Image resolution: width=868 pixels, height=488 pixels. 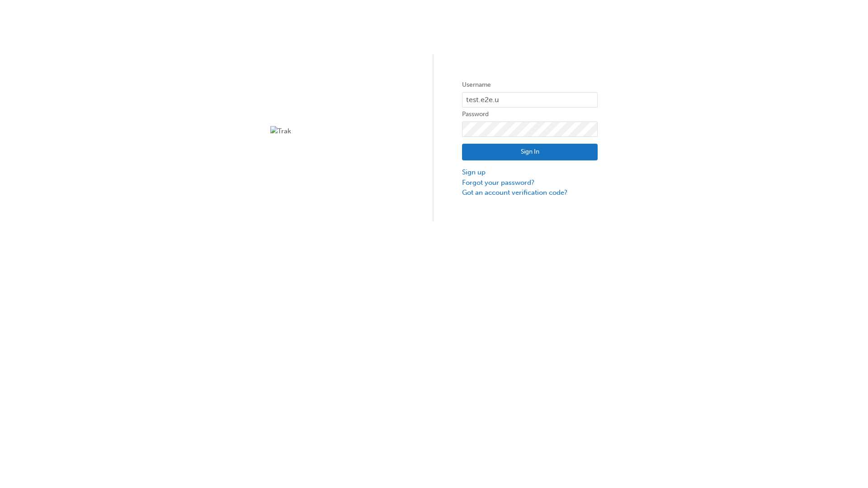 I want to click on label: Username, so click(x=530, y=85).